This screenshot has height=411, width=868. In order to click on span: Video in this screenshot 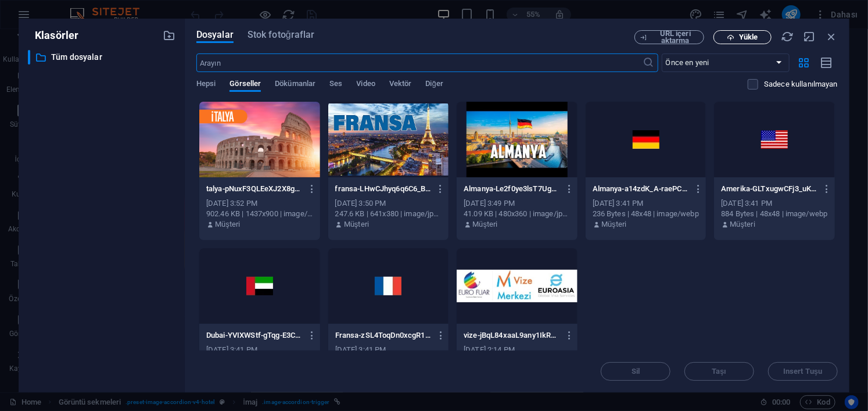, I will do `click(366, 85)`.